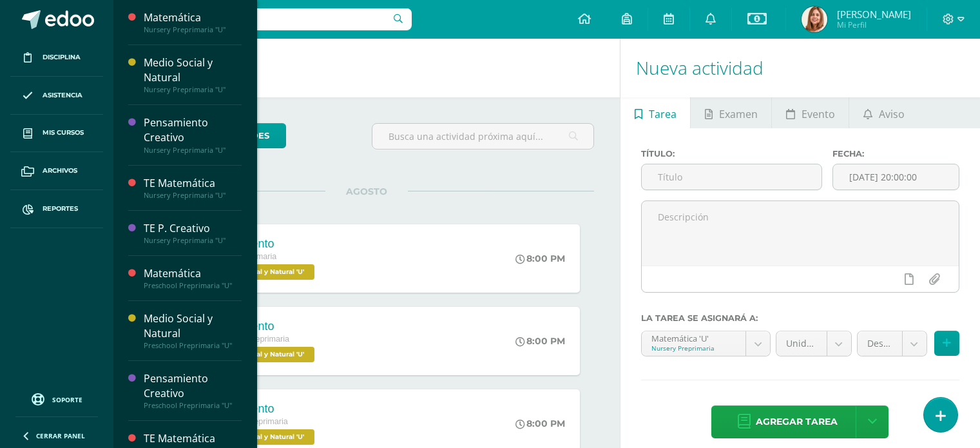  What do you see at coordinates (57, 398) in the screenshot?
I see `a: Soporte` at bounding box center [57, 398].